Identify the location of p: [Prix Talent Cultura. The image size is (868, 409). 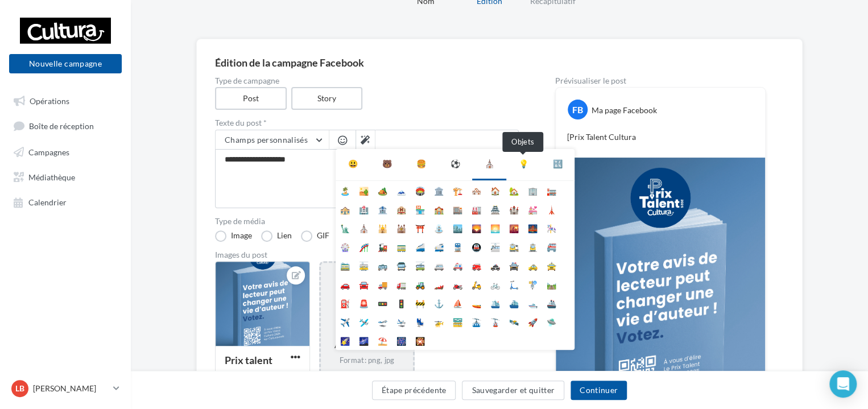
(660, 137).